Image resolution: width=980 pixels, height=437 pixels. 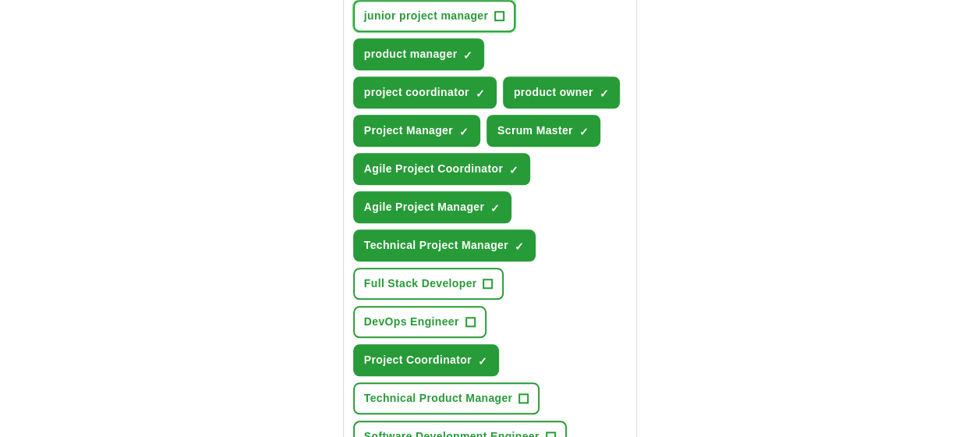 What do you see at coordinates (425, 92) in the screenshot?
I see `button: project coordinator✓` at bounding box center [425, 92].